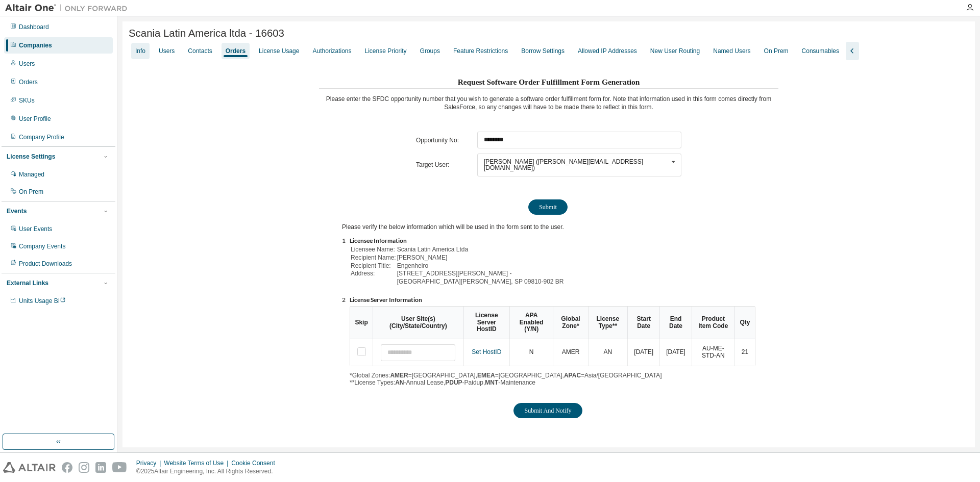 The width and height of the screenshot is (980, 482). I want to click on li: Licensee Information, so click(552, 241).